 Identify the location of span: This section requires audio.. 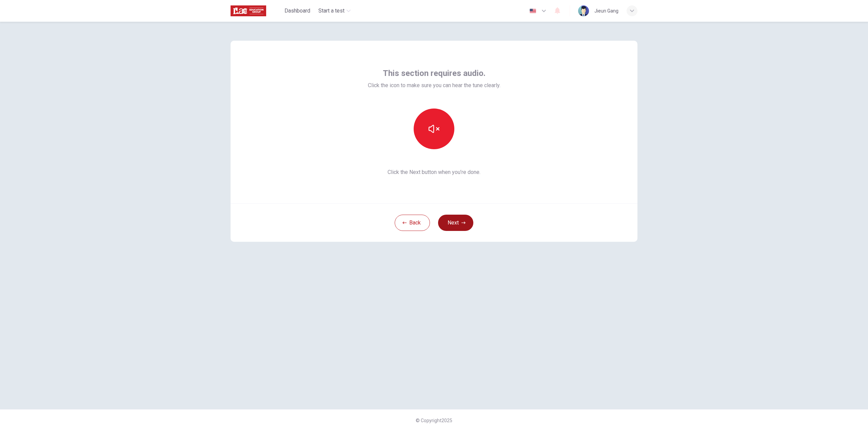
(434, 74).